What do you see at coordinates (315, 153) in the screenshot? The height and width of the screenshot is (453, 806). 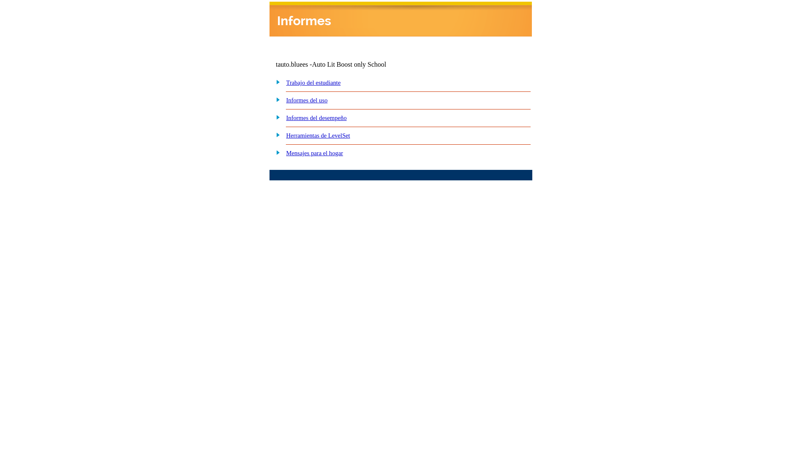 I see `a: Mensajes para el hogar` at bounding box center [315, 153].